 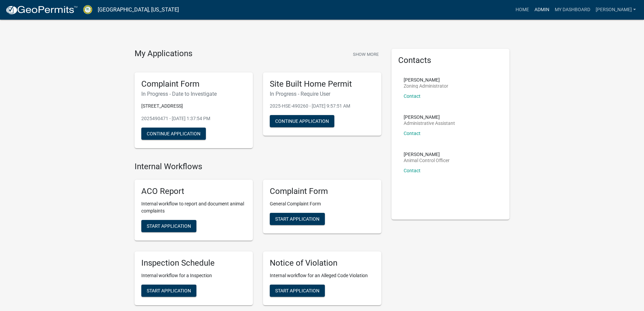 What do you see at coordinates (322, 275) in the screenshot?
I see `p: Internal workflow for an Alleged Code Violation` at bounding box center [322, 275].